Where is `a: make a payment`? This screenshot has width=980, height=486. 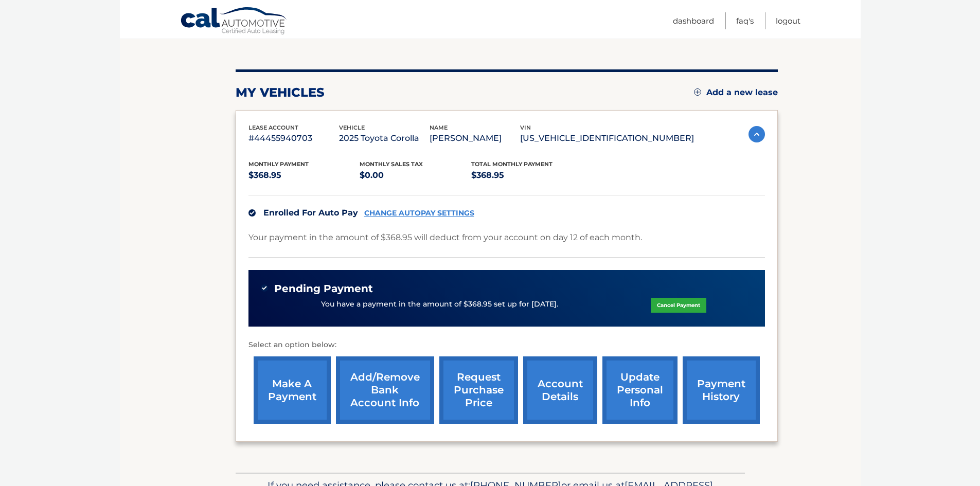
a: make a payment is located at coordinates (292, 390).